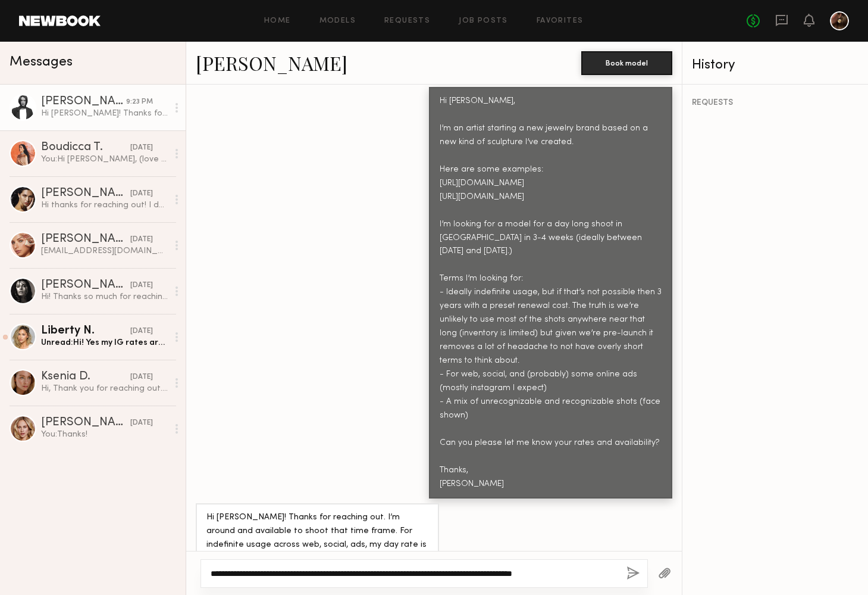 The height and width of the screenshot is (595, 868). I want to click on a: Book model, so click(626, 62).